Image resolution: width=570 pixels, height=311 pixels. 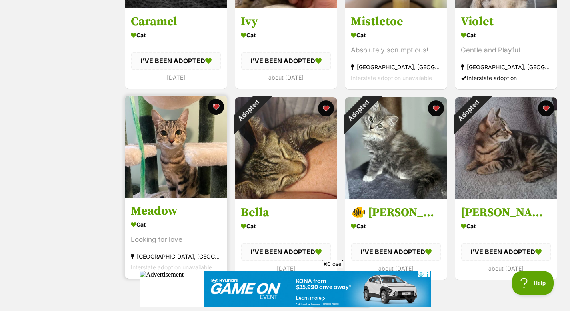 I want to click on h3: Ivy, so click(x=286, y=22).